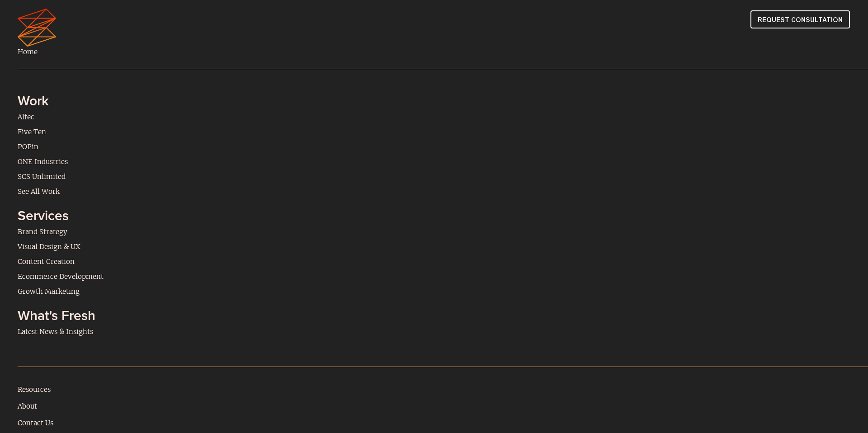  Describe the element at coordinates (46, 262) in the screenshot. I see `a: Content Creation` at that location.